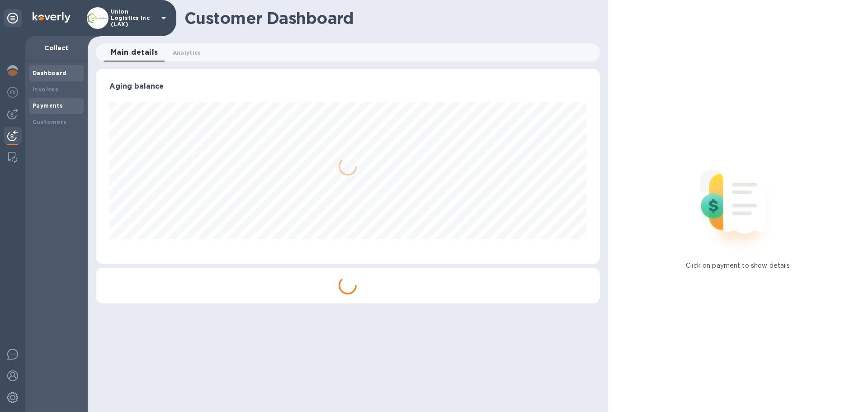 This screenshot has height=412, width=868. I want to click on h1: Customer Dashboard, so click(389, 18).